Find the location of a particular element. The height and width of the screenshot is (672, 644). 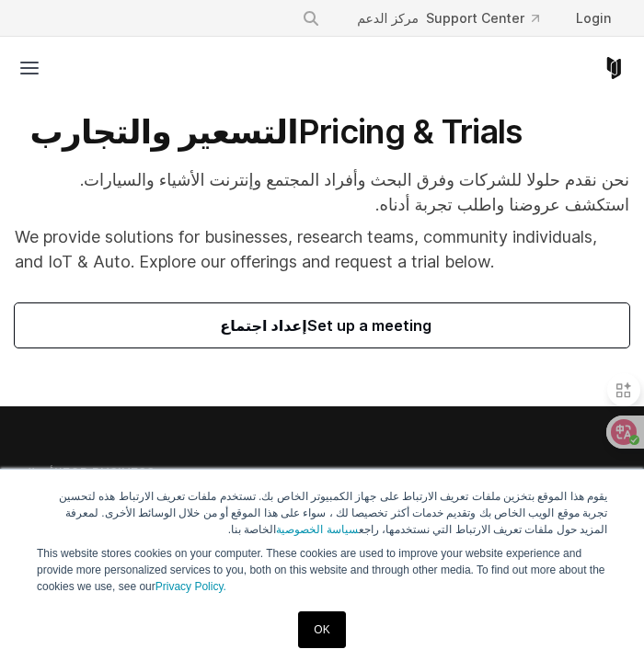

p: This website stores cookies on your computer. These cookies are used to improve your website expe... is located at coordinates (322, 541).